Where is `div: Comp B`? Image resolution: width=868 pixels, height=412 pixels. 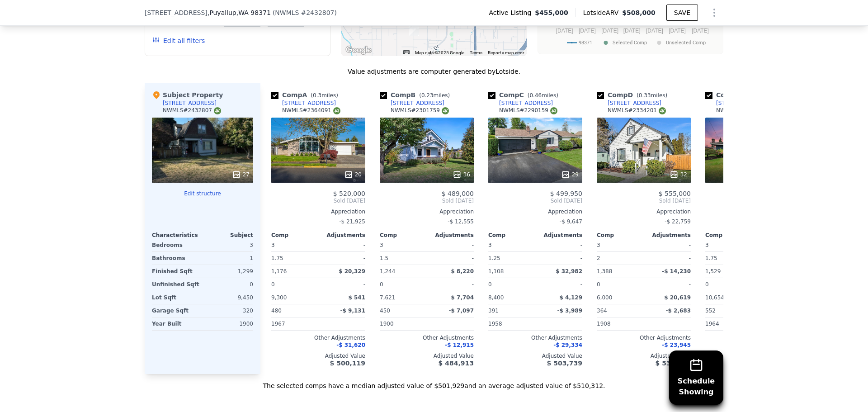 div: Comp B is located at coordinates (416, 95).